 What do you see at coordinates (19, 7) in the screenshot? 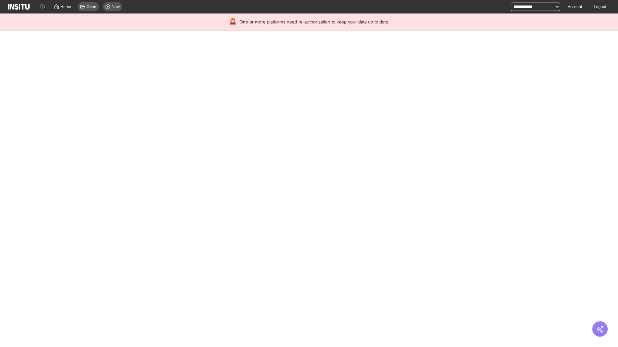
I see `img: Logo` at bounding box center [19, 7].